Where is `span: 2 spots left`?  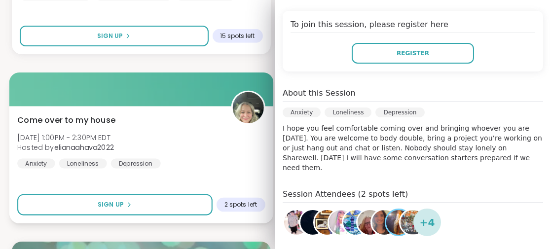
span: 2 spots left is located at coordinates (241, 205).